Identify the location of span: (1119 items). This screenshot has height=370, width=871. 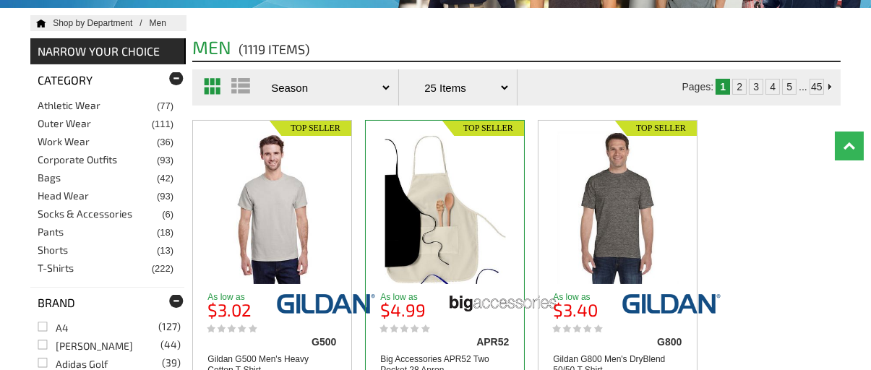
(274, 51).